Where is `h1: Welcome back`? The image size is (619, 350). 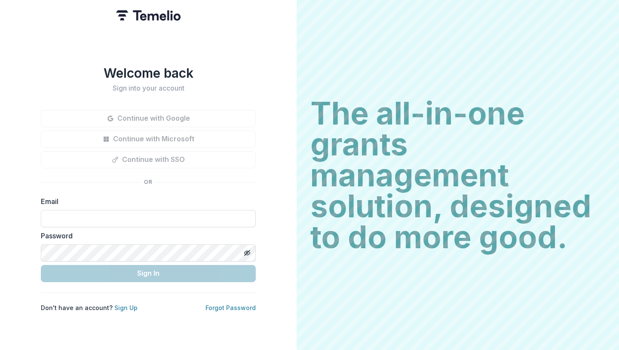
h1: Welcome back is located at coordinates (148, 73).